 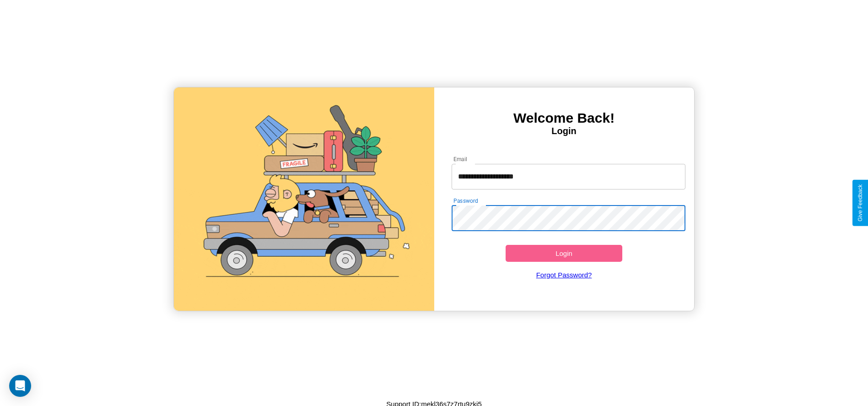 I want to click on button: Login, so click(x=564, y=254).